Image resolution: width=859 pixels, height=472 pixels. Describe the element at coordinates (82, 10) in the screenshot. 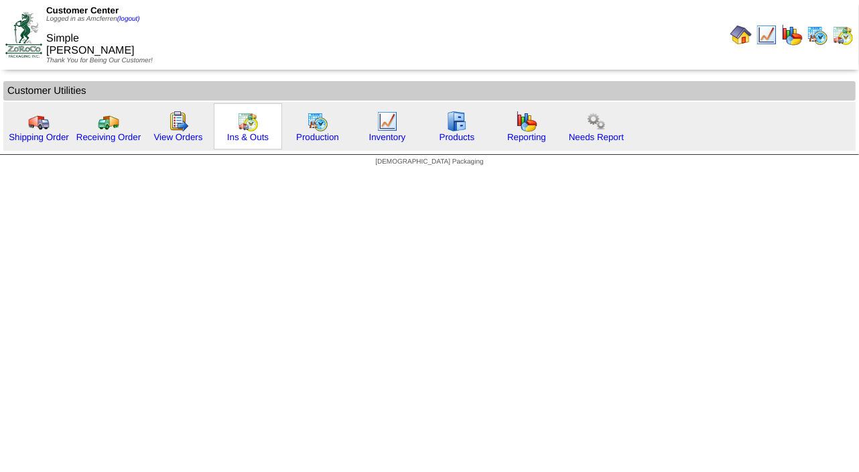

I see `span: Customer Center` at that location.